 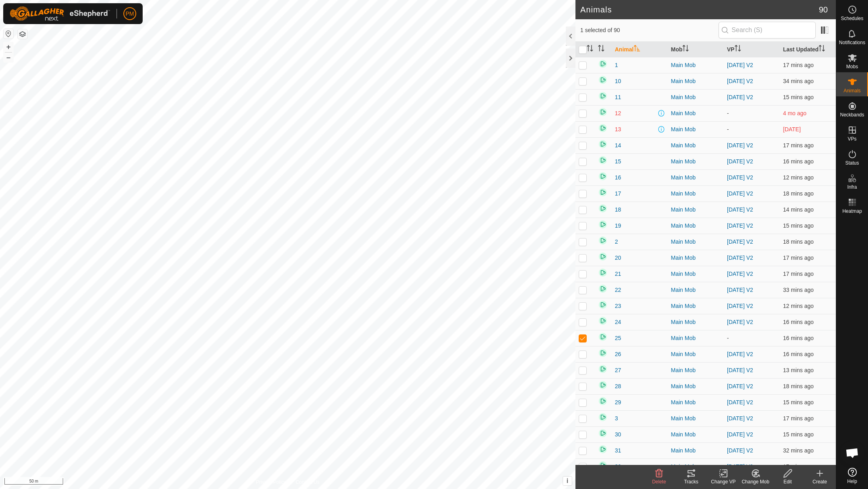 I want to click on span: 16, so click(x=618, y=178).